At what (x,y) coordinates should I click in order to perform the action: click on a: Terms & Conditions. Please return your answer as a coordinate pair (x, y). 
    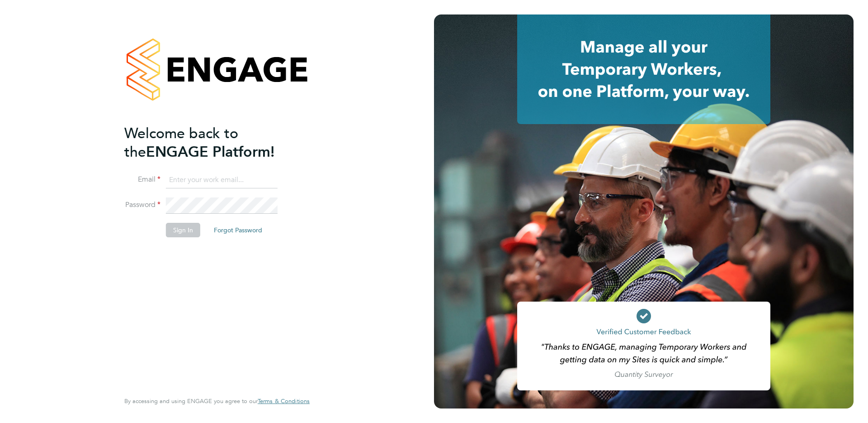
    Looking at the image, I should click on (284, 401).